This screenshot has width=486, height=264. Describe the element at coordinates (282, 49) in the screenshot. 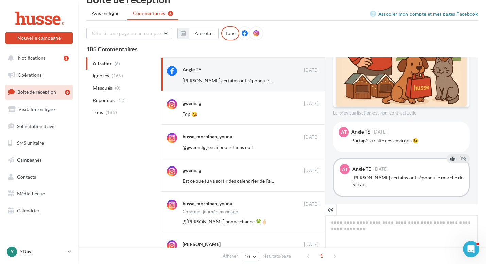

I see `div: 185 Commentaires` at that location.